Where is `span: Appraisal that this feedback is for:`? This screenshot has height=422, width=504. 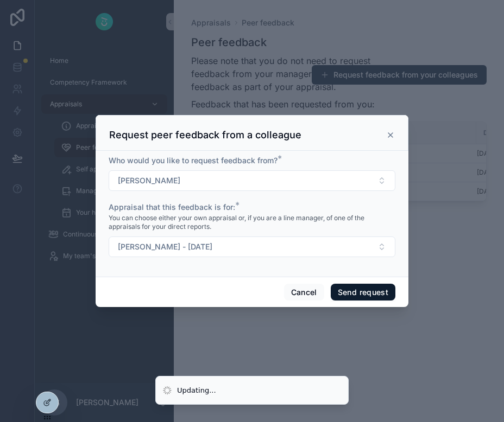 span: Appraisal that this feedback is for: is located at coordinates (172, 207).